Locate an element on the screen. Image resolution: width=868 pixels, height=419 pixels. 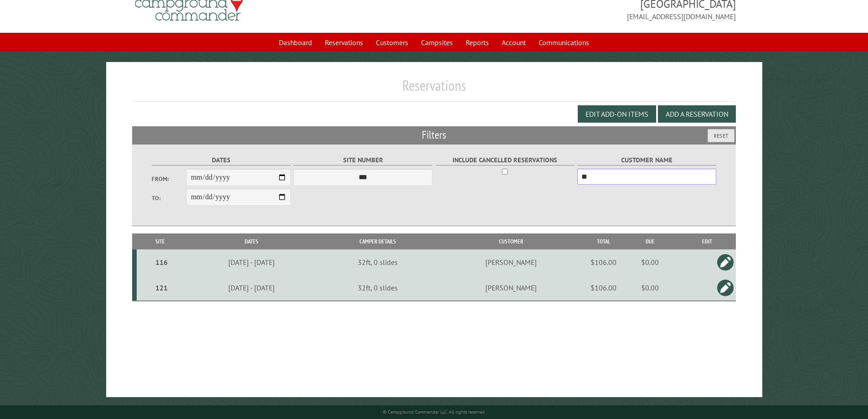
label: To: is located at coordinates (169, 198).